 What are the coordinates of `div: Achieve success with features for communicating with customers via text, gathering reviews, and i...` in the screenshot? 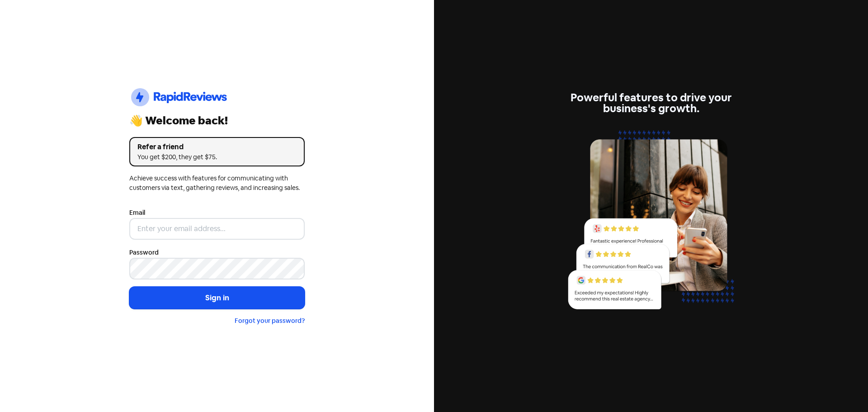 It's located at (217, 183).